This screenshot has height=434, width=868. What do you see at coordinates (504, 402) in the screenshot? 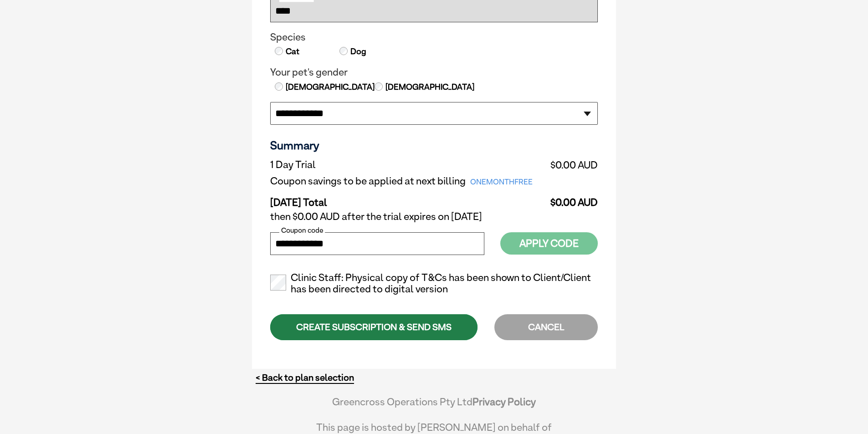
I see `a: Privacy Policy` at bounding box center [504, 402].